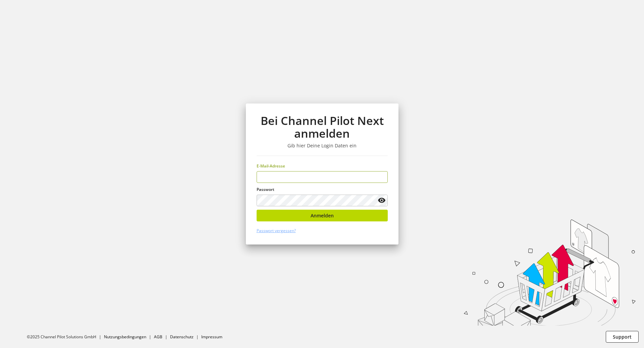 Image resolution: width=644 pixels, height=348 pixels. I want to click on li: ©2025 Channel Pilot Solutions GmbH, so click(65, 337).